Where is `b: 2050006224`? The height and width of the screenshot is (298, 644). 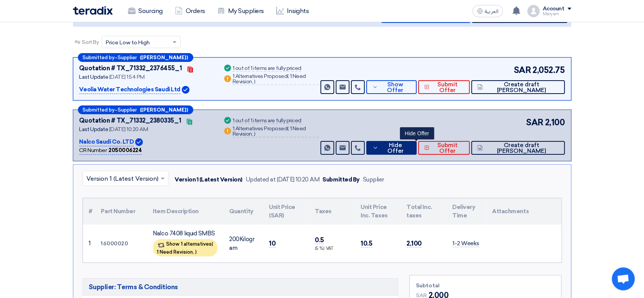 b: 2050006224 is located at coordinates (125, 150).